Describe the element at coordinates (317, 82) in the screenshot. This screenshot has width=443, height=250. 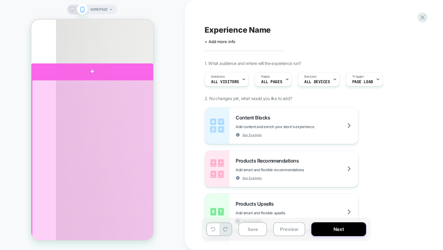
I see `span: ALL DEVICES` at that location.